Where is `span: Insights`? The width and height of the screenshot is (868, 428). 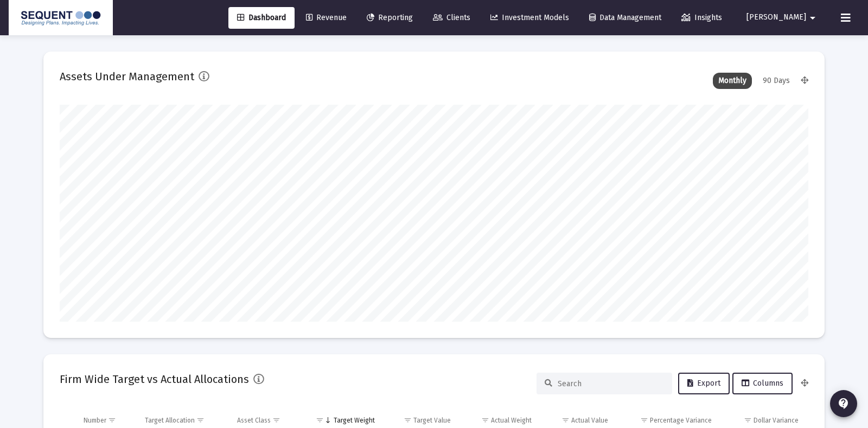
span: Insights is located at coordinates (701, 17).